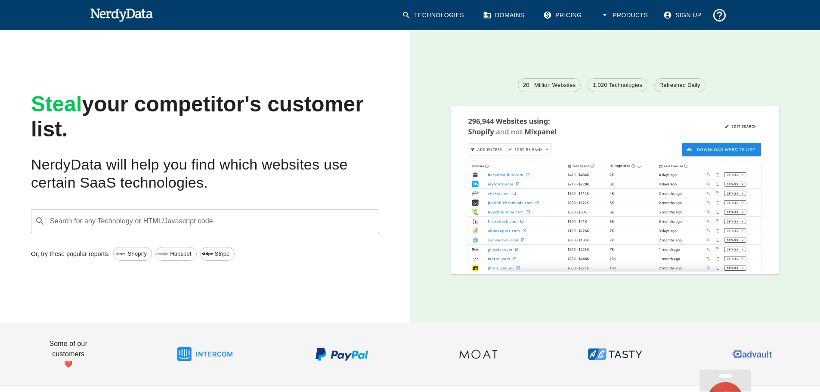 The image size is (820, 392). What do you see at coordinates (205, 174) in the screenshot?
I see `h2: NerdyData will help you find which websites use certain SaaS technologies.` at bounding box center [205, 174].